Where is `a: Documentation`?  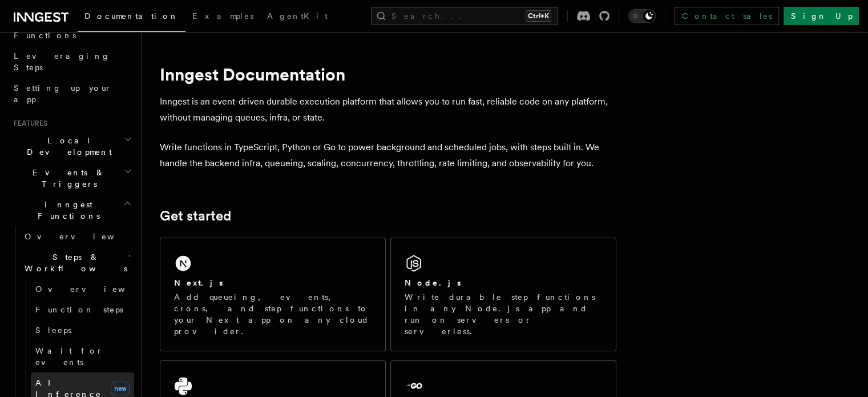 a: Documentation is located at coordinates (132, 17).